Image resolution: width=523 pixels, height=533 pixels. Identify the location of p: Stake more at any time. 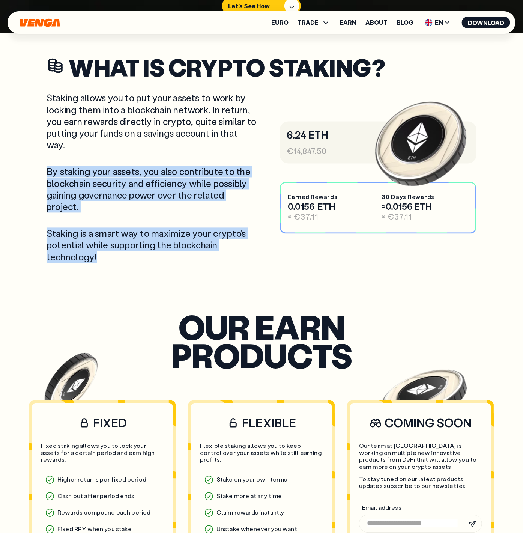
(262, 497).